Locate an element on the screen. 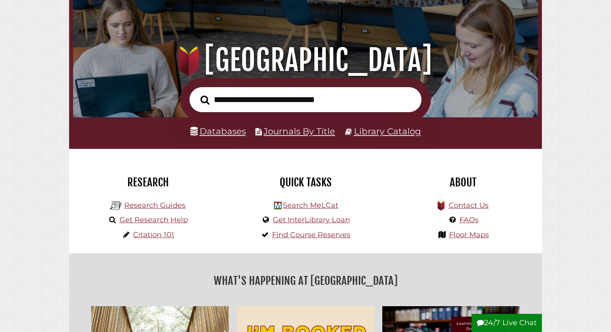  a: Find Course Reserves is located at coordinates (311, 235).